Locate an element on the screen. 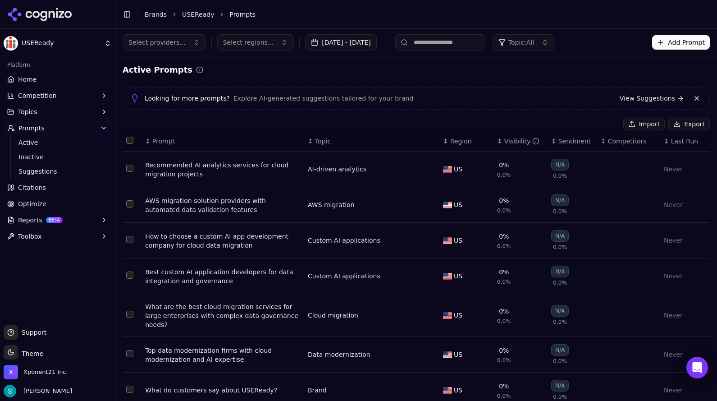  th: Region is located at coordinates (467, 141).